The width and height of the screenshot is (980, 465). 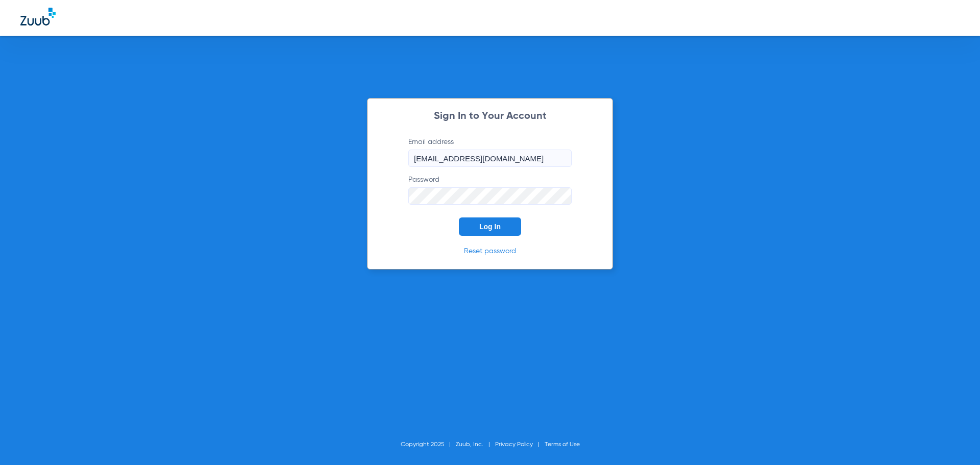 I want to click on span: Log In, so click(x=490, y=227).